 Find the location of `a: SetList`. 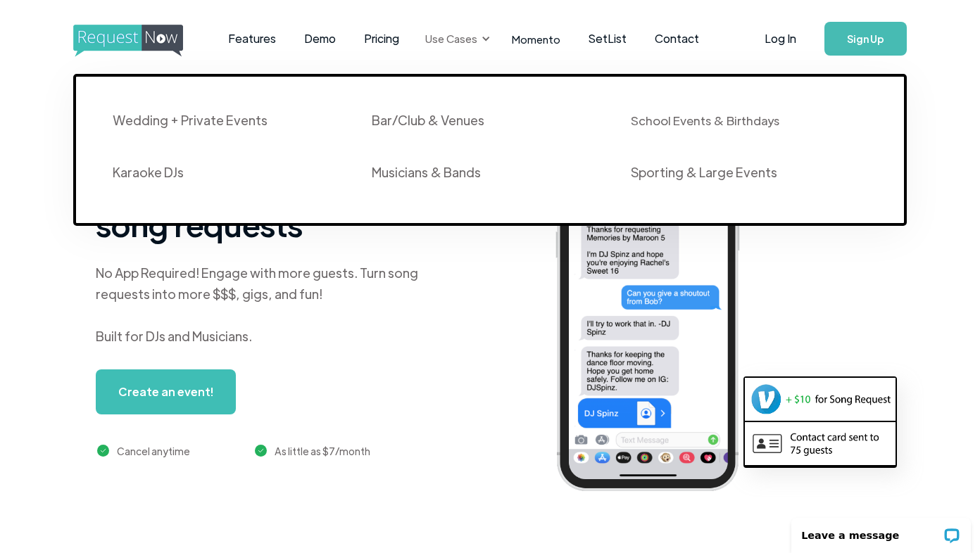

a: SetList is located at coordinates (608, 38).